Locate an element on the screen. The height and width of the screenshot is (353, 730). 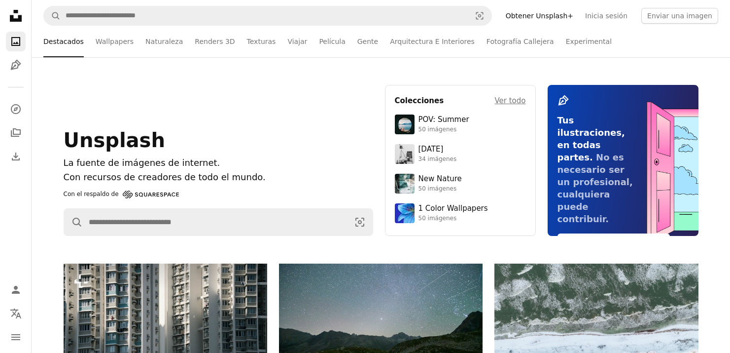
div: 1 Color Wallpapers is located at coordinates (453, 209).